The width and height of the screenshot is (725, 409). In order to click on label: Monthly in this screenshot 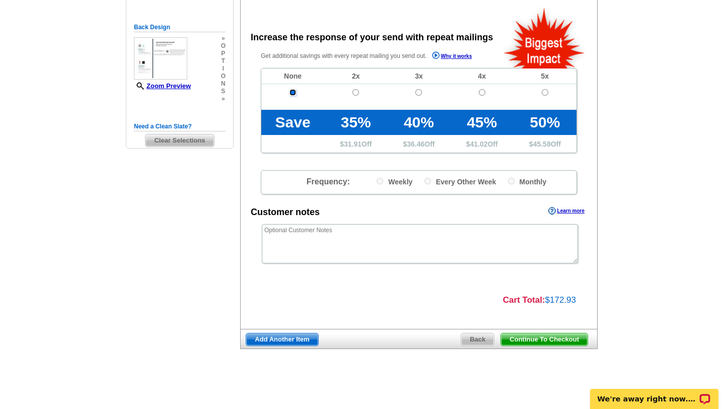, I will do `click(527, 181)`.